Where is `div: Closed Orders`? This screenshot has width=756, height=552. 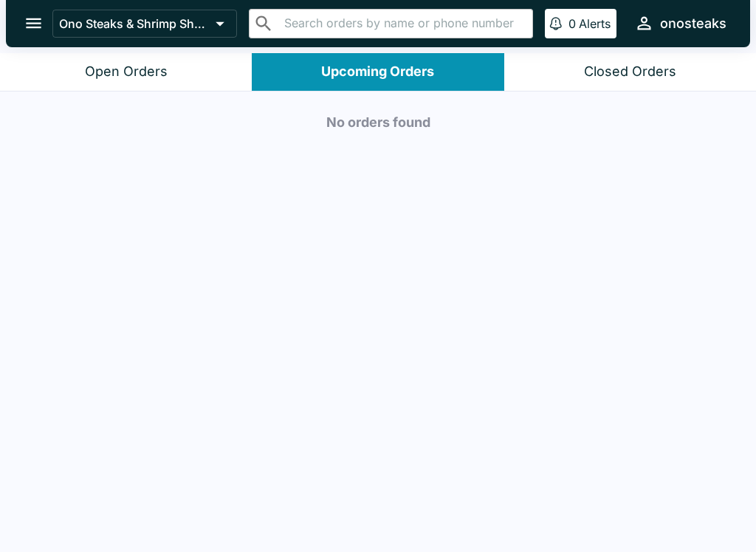
div: Closed Orders is located at coordinates (629, 72).